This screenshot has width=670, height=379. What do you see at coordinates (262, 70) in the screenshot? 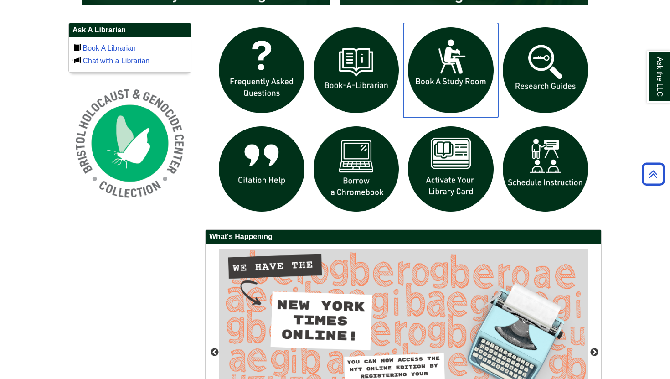
I see `img: frequently asked questions` at bounding box center [262, 70].